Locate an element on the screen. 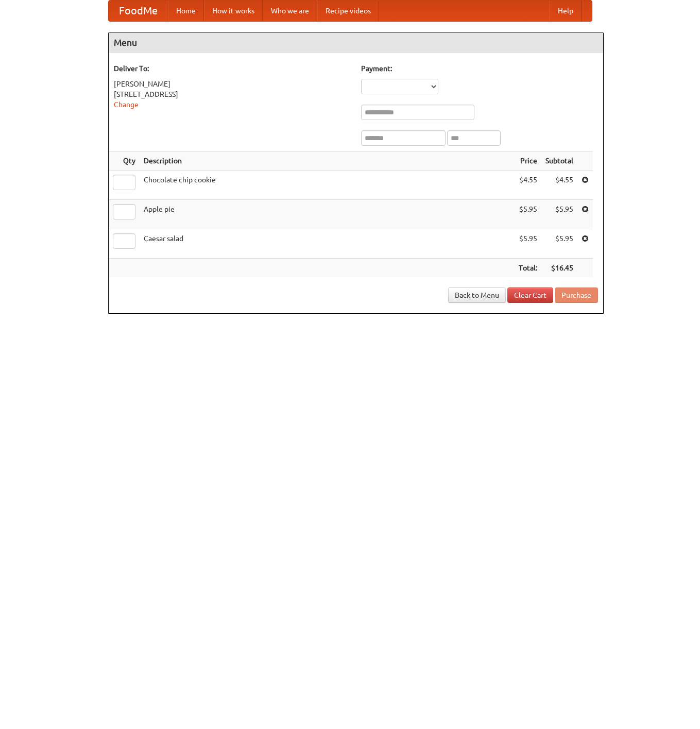 The width and height of the screenshot is (700, 729). th: $16.45 is located at coordinates (559, 268).